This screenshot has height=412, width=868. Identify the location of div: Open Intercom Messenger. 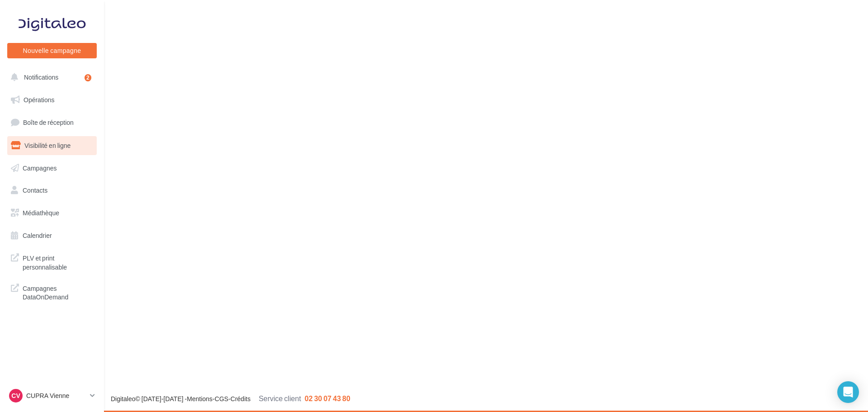
(849, 392).